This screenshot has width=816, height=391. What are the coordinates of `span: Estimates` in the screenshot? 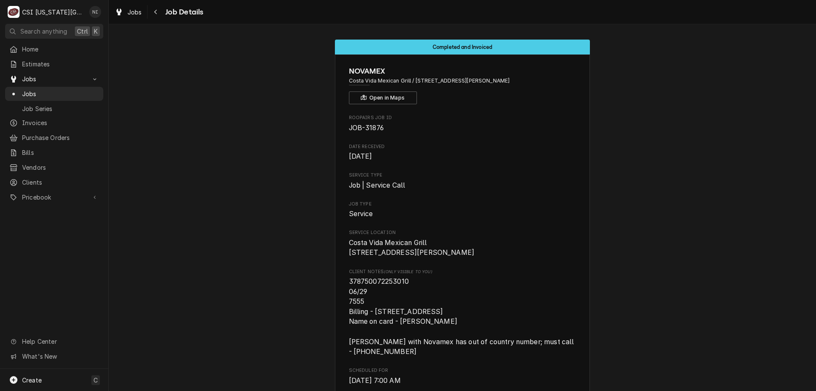 It's located at (60, 64).